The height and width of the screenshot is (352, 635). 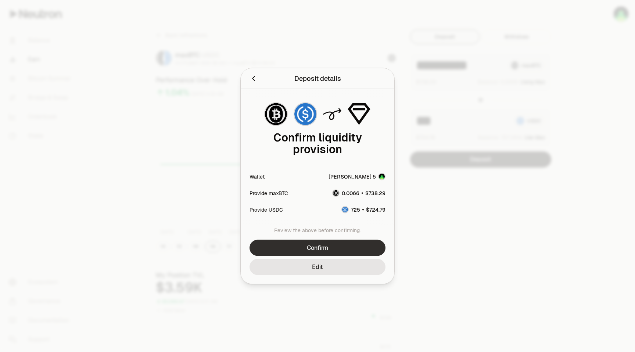 I want to click on div: Provide maxBTC, so click(x=269, y=193).